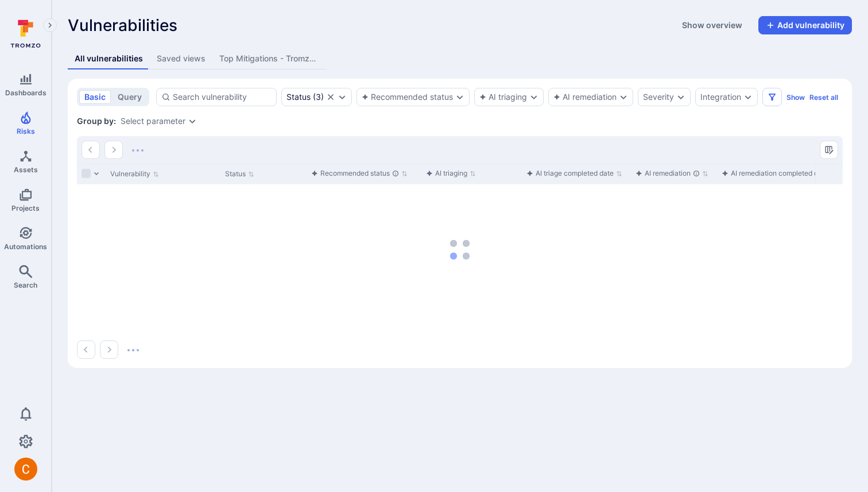  What do you see at coordinates (721, 97) in the screenshot?
I see `div: Integration` at bounding box center [721, 97].